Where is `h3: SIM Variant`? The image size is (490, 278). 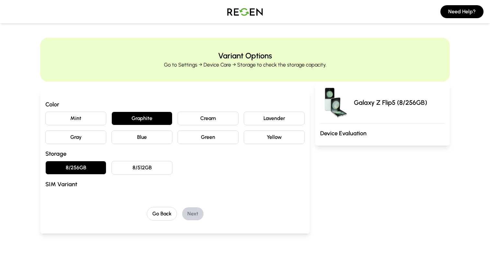 h3: SIM Variant is located at coordinates (175, 184).